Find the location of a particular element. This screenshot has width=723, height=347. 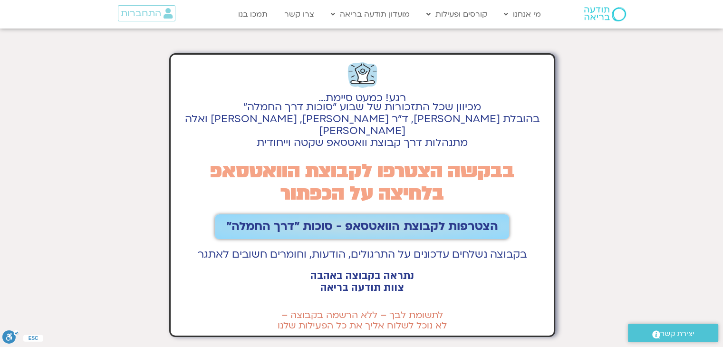

h2: נתראה בקבוצה באהבה צוות תודעה בריאה is located at coordinates (362, 282).